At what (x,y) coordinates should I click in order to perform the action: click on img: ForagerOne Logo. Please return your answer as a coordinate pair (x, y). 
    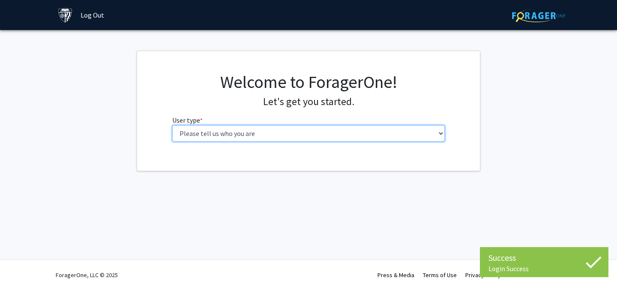
    Looking at the image, I should click on (539, 15).